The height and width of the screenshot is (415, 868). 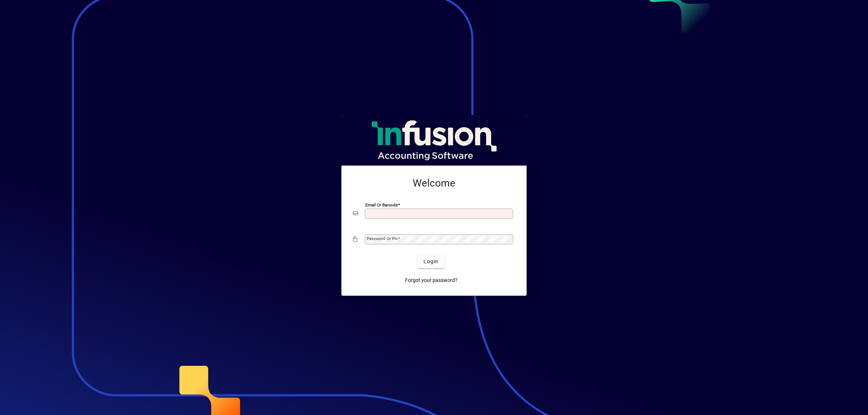 I want to click on span: Login, so click(x=431, y=261).